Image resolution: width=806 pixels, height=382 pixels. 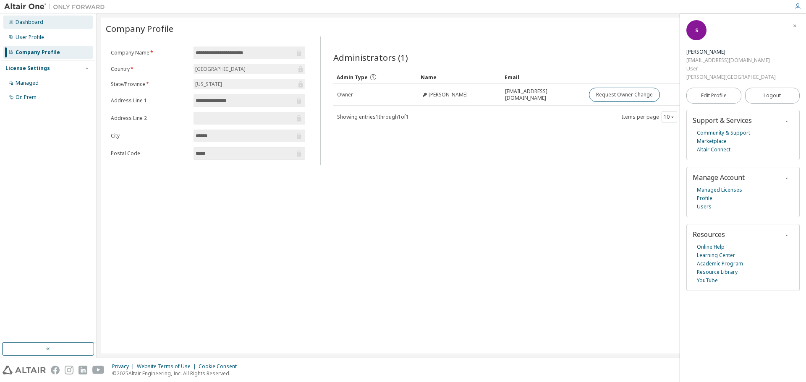 I want to click on a: YouTube, so click(x=707, y=281).